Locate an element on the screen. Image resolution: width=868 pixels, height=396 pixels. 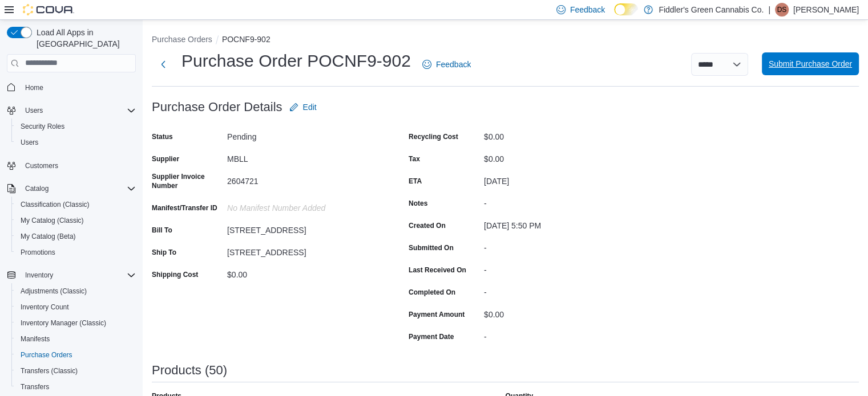
span: Catalog is located at coordinates (36, 188).